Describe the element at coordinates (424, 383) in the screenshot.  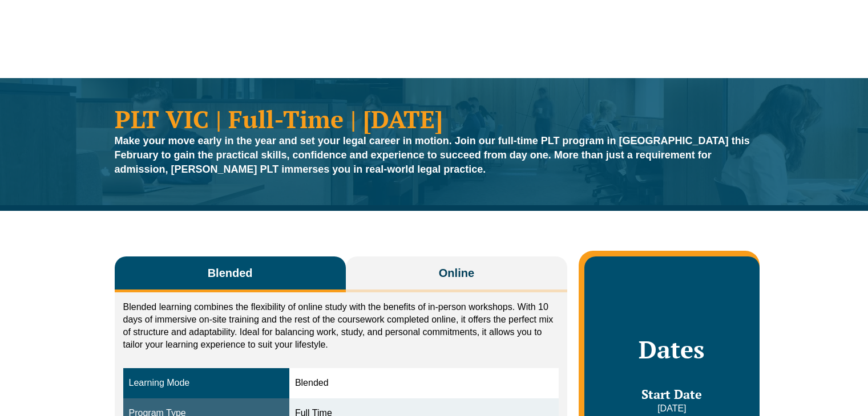
I see `div: Blended` at that location.